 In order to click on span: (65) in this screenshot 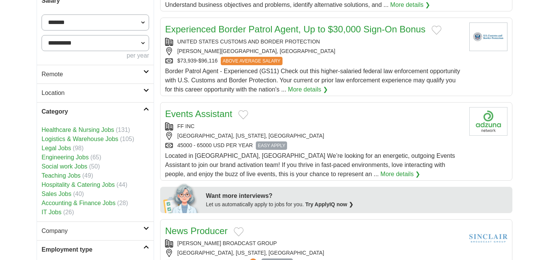, I will do `click(96, 157)`.